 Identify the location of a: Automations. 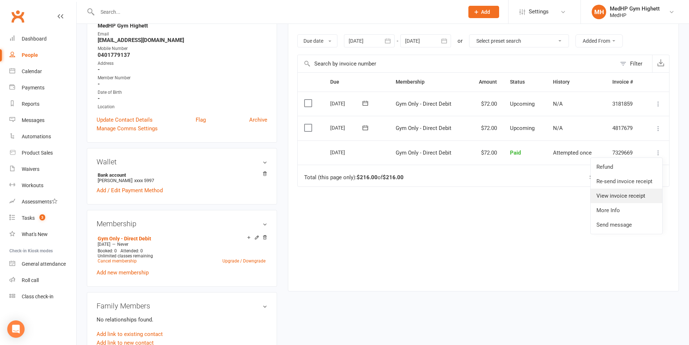
(43, 136).